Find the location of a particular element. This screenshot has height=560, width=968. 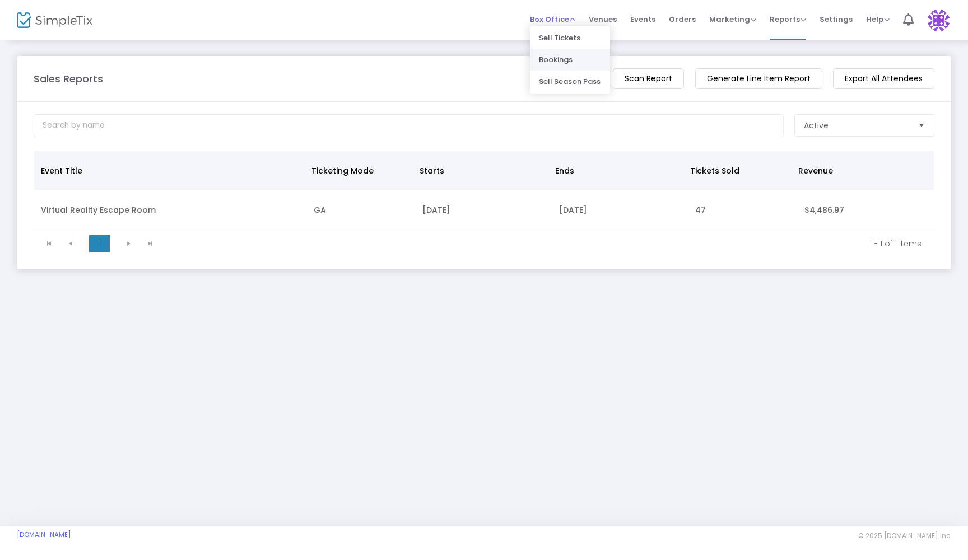

button: Select is located at coordinates (921, 125).